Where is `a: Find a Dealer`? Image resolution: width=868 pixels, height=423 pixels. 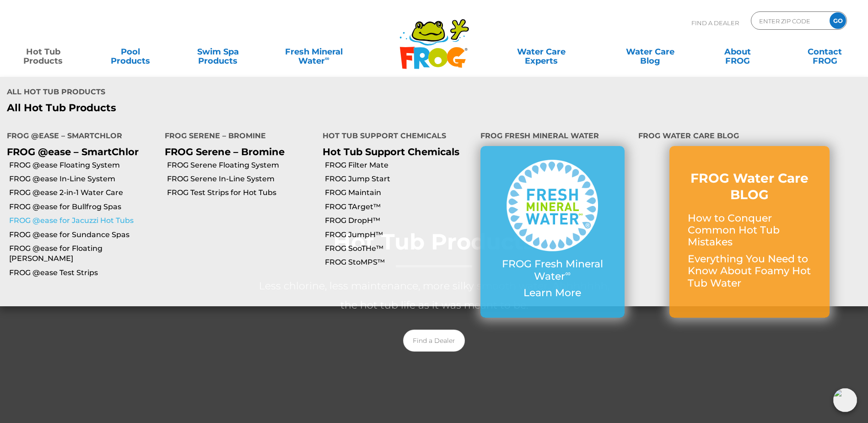 a: Find a Dealer is located at coordinates (433, 341).